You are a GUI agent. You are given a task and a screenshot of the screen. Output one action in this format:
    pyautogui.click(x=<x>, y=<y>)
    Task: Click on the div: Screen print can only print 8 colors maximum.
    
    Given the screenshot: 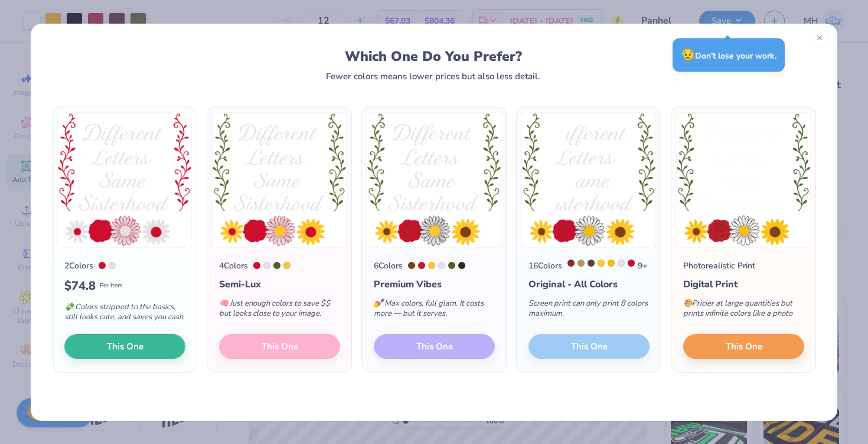 What is the action you would take?
    pyautogui.click(x=589, y=311)
    